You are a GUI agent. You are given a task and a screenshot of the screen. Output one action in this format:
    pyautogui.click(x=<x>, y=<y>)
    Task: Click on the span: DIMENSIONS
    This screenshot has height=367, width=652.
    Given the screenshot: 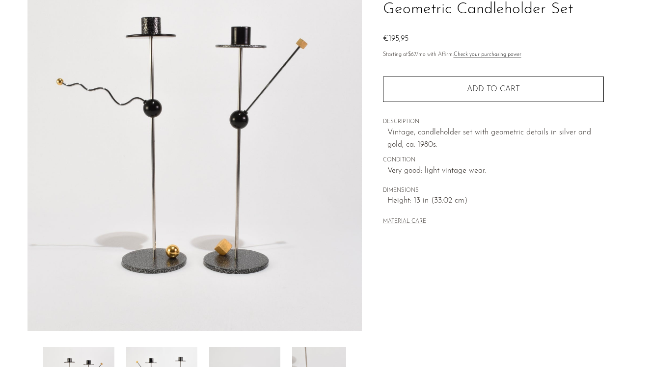 What is the action you would take?
    pyautogui.click(x=493, y=191)
    